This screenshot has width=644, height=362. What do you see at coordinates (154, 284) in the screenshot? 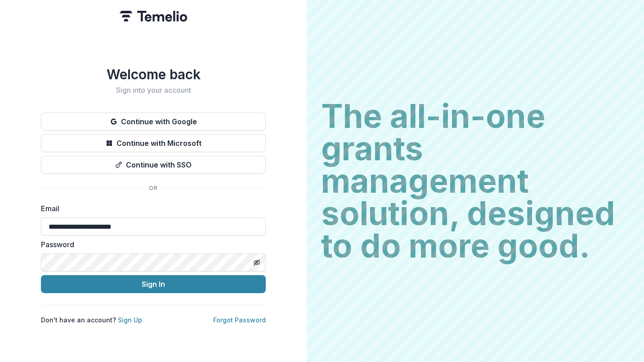
I see `button: Sign In` at bounding box center [154, 284].